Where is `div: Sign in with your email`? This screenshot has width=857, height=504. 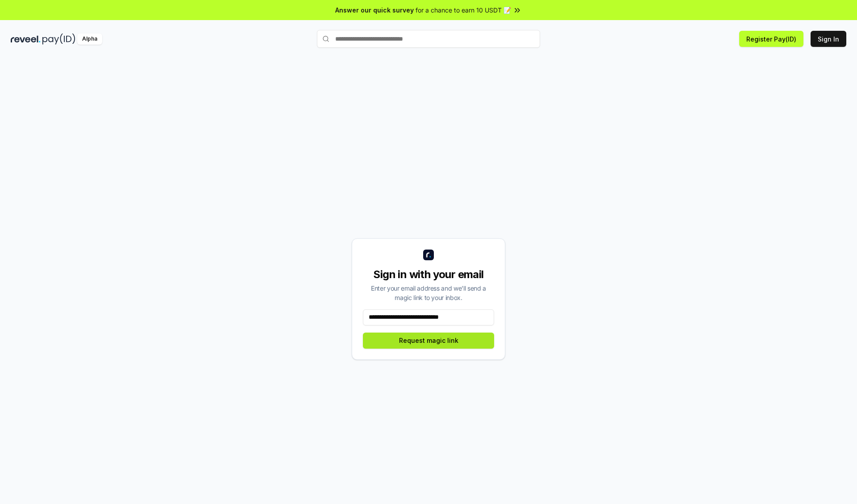
div: Sign in with your email is located at coordinates (428, 274).